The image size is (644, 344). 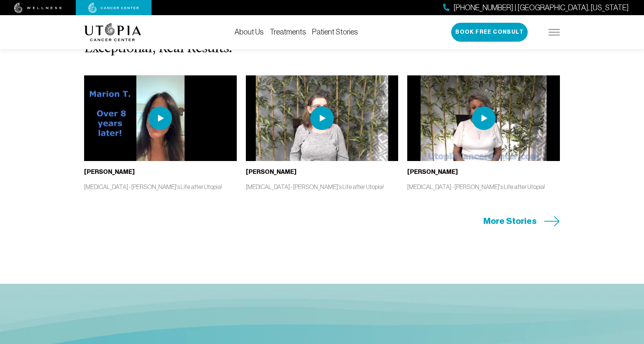 What do you see at coordinates (555, 32) in the screenshot?
I see `img: icon-hamburger` at bounding box center [555, 32].